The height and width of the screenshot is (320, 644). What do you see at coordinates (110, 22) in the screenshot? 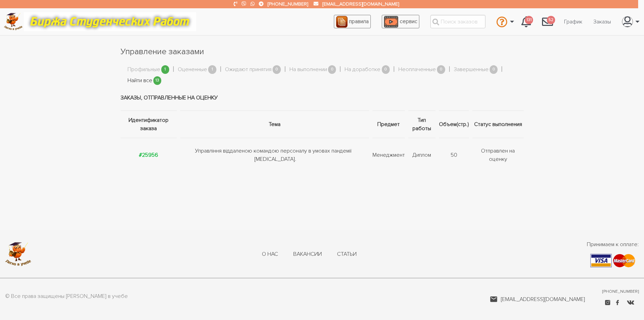
I see `img: motto-12e01f5a76059d5f6a28199ef077b1f78e012cfde436ab5cf1d4517935686d32.gif` at bounding box center [110, 22].